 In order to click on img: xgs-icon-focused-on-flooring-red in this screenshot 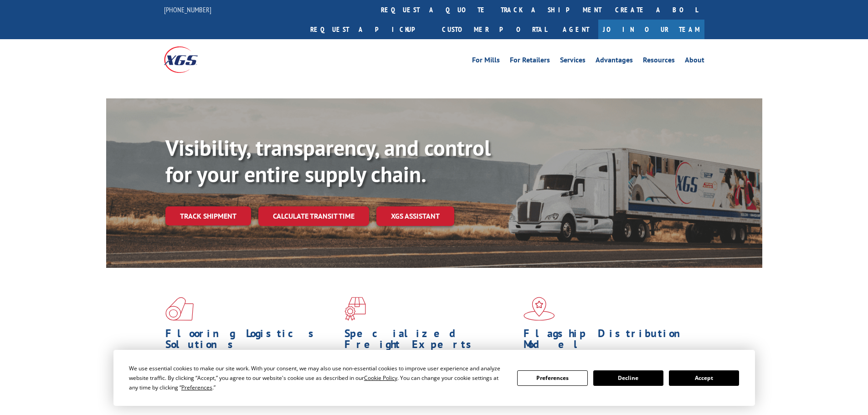, I will do `click(355, 309)`.